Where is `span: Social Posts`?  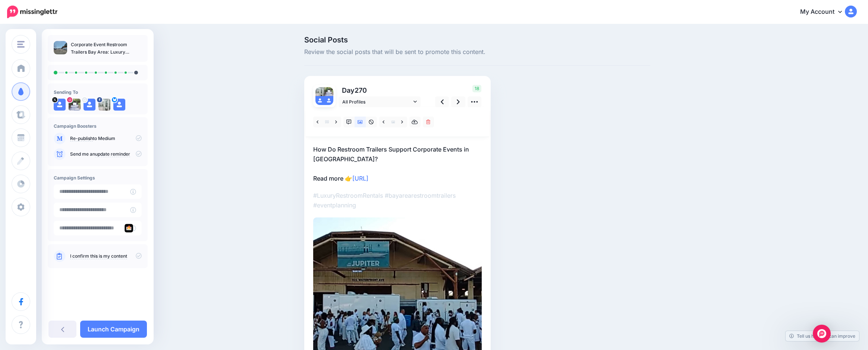
span: Social Posts is located at coordinates (478, 40).